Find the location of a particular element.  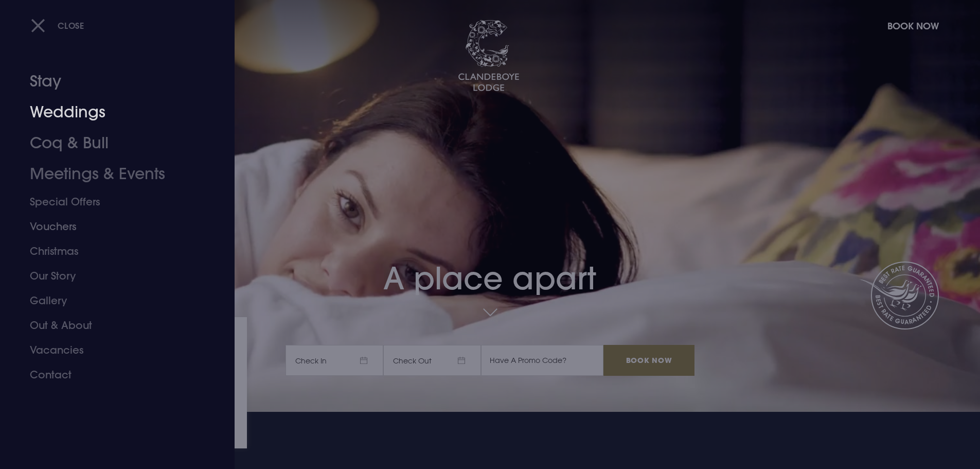

a: Contact is located at coordinates (111, 375).